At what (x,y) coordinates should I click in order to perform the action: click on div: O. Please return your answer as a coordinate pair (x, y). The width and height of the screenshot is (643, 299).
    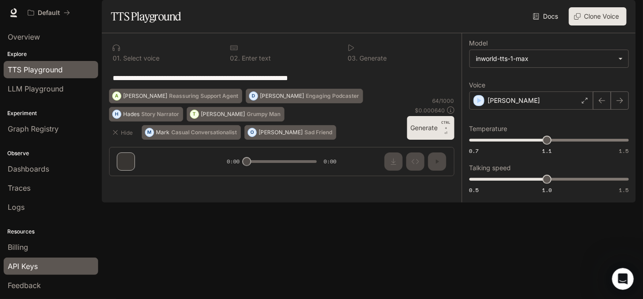
    Looking at the image, I should click on (252, 132).